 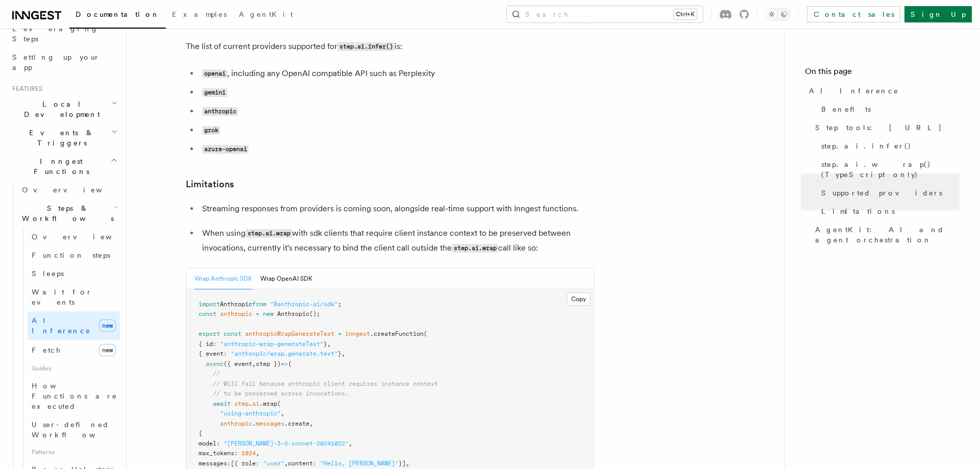 I want to click on button: Copy, so click(x=578, y=299).